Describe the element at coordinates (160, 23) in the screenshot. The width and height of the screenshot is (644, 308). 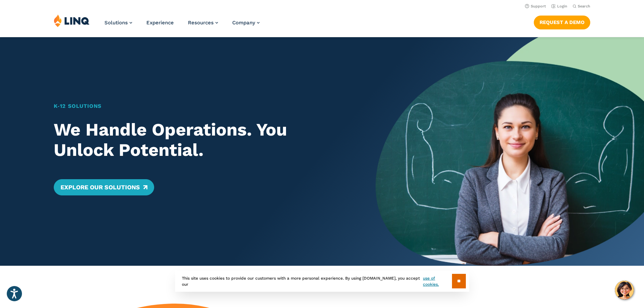
I see `a: Experience` at that location.